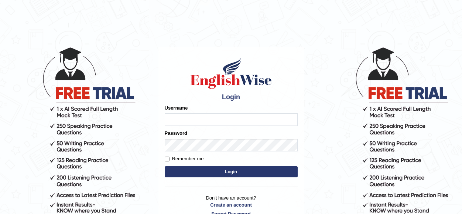 Image resolution: width=462 pixels, height=214 pixels. What do you see at coordinates (184, 159) in the screenshot?
I see `label: Remember me` at bounding box center [184, 159].